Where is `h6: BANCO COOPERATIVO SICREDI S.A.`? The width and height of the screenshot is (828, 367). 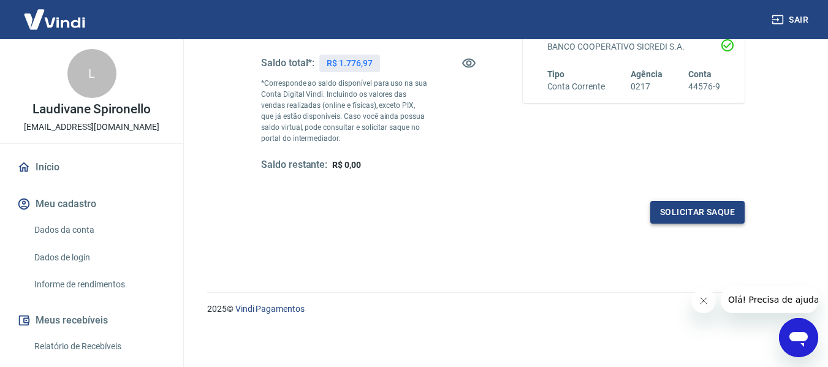 h6: BANCO COOPERATIVO SICREDI S.A. is located at coordinates (634, 47).